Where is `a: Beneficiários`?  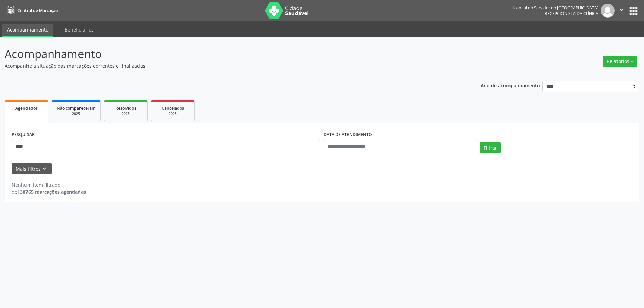
a: Beneficiários is located at coordinates (79, 30).